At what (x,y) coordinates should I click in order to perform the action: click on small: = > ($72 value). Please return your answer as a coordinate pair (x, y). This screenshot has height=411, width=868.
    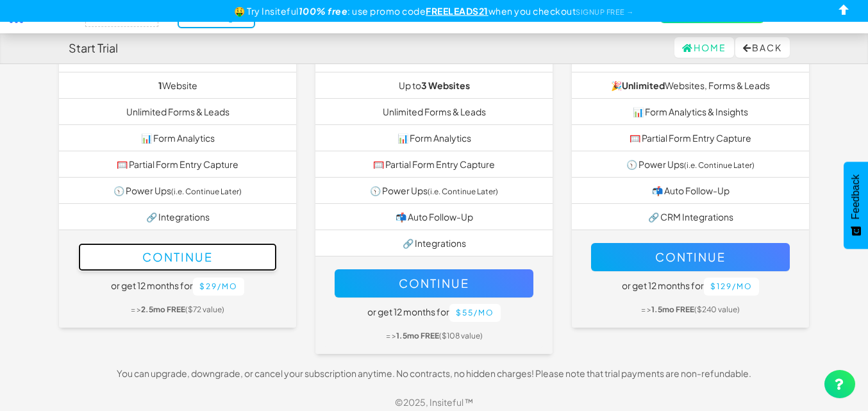
    Looking at the image, I should click on (178, 309).